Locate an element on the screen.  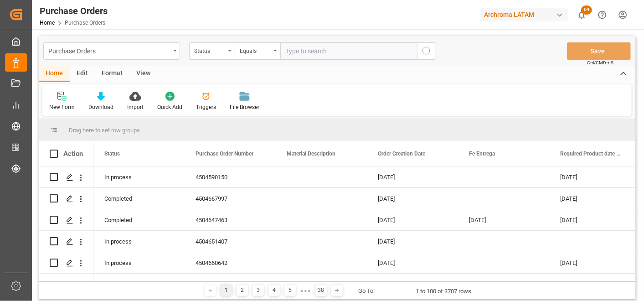
div: Status is located at coordinates (210, 50).